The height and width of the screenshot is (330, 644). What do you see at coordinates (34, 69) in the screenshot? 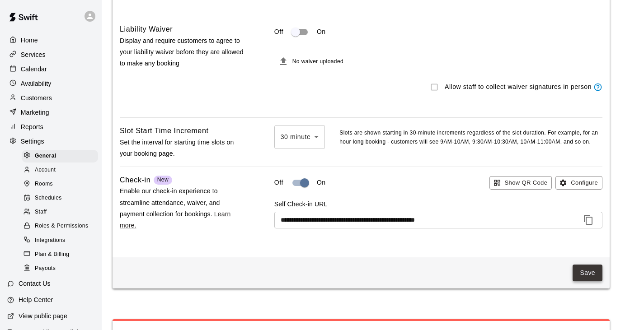
I see `p: Calendar` at bounding box center [34, 69].